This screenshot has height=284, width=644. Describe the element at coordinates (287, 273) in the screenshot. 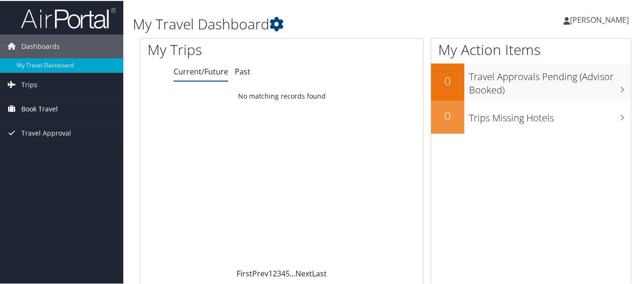

I see `a: 5` at that location.